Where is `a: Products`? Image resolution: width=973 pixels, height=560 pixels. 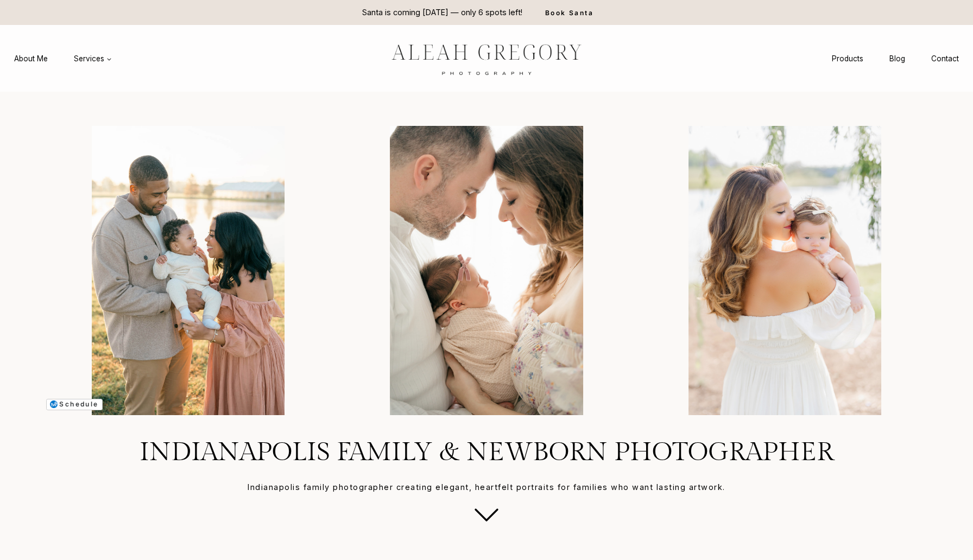 a: Products is located at coordinates (847, 59).